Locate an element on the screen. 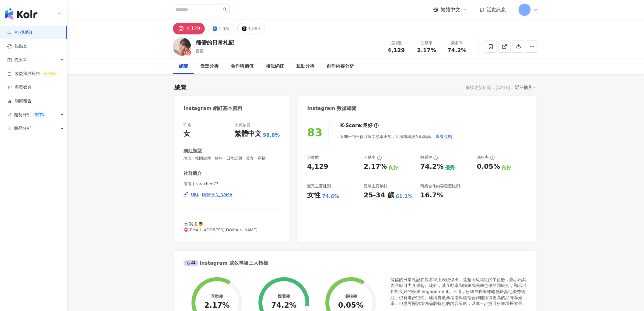 This screenshot has height=311, width=644. div: 主要語言 is located at coordinates (243, 125).